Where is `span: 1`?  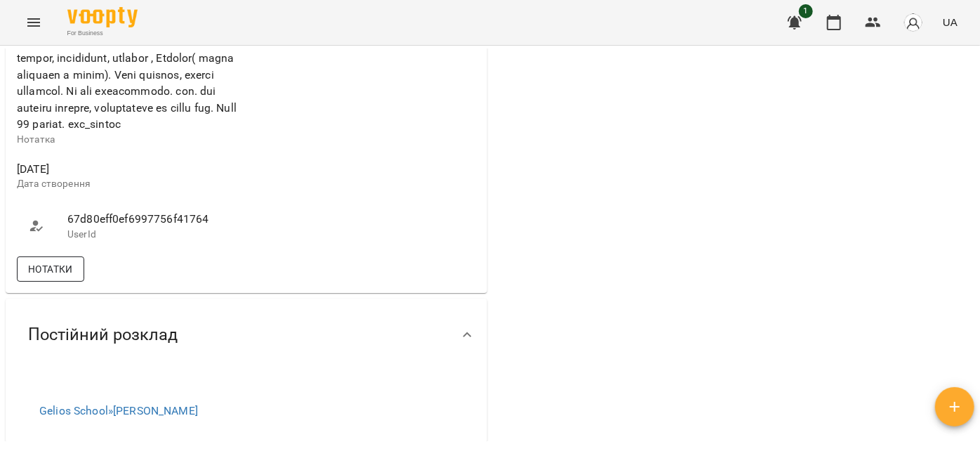
span: 1 is located at coordinates (806, 11).